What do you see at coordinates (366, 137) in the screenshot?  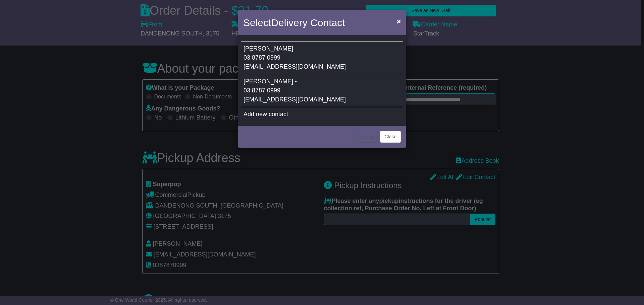 I see `button: < Back` at bounding box center [366, 137].